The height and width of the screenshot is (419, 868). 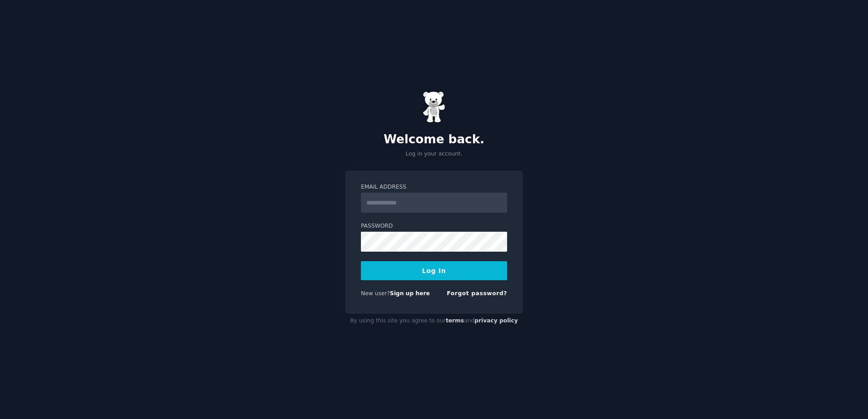 What do you see at coordinates (410, 293) in the screenshot?
I see `a: Sign up here` at bounding box center [410, 293].